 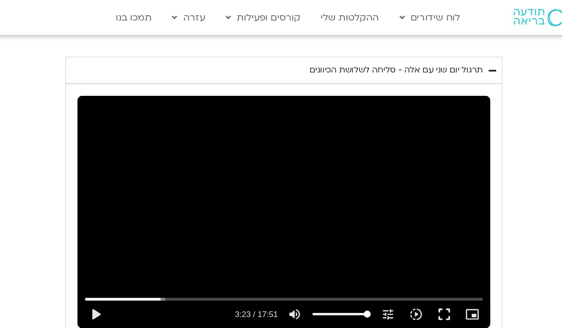 What do you see at coordinates (436, 14) in the screenshot?
I see `a: לוח שידורים` at bounding box center [436, 14].